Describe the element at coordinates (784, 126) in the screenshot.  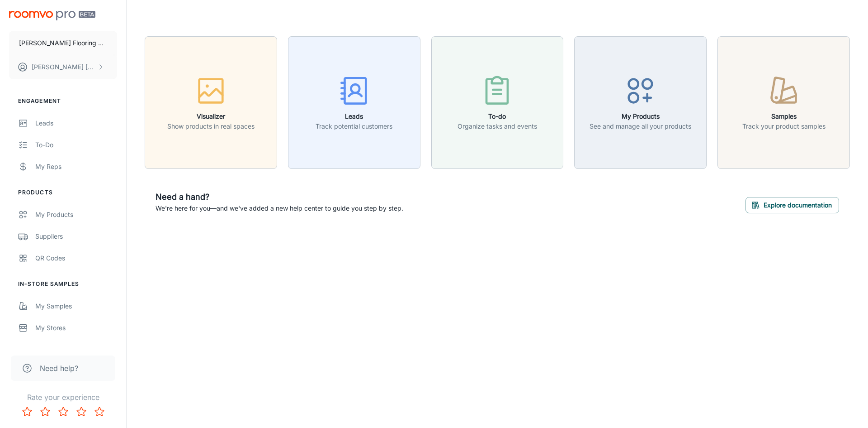
I see `p: Track your product samples` at that location.